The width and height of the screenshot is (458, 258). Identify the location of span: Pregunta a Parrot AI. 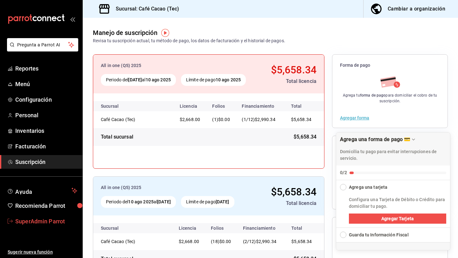
(43, 45).